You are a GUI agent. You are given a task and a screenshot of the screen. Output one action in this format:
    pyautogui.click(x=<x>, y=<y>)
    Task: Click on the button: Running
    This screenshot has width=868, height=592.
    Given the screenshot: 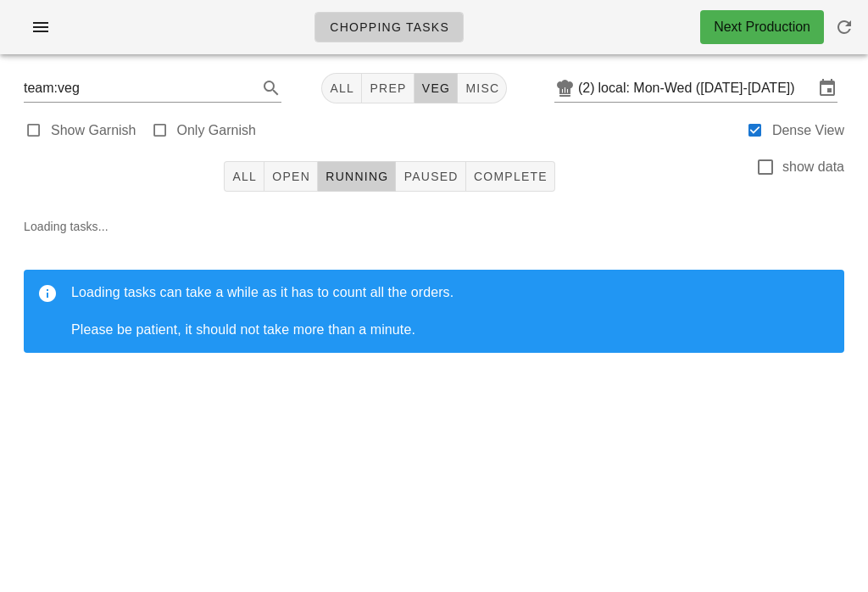 What is the action you would take?
    pyautogui.click(x=357, y=177)
    